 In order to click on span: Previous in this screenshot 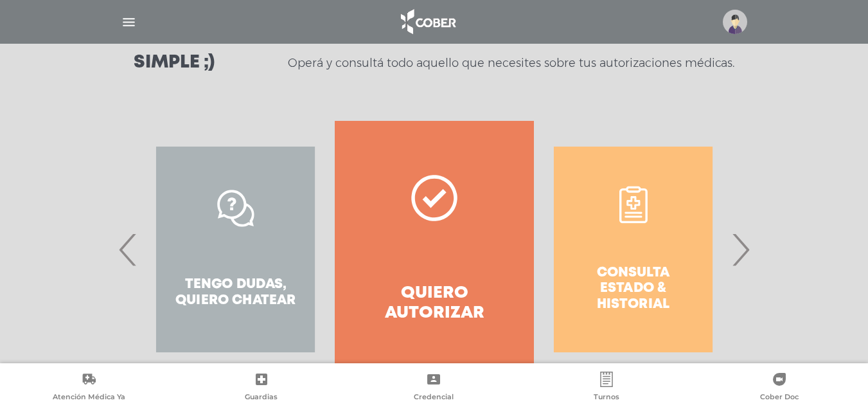, I will do `click(128, 250)`.